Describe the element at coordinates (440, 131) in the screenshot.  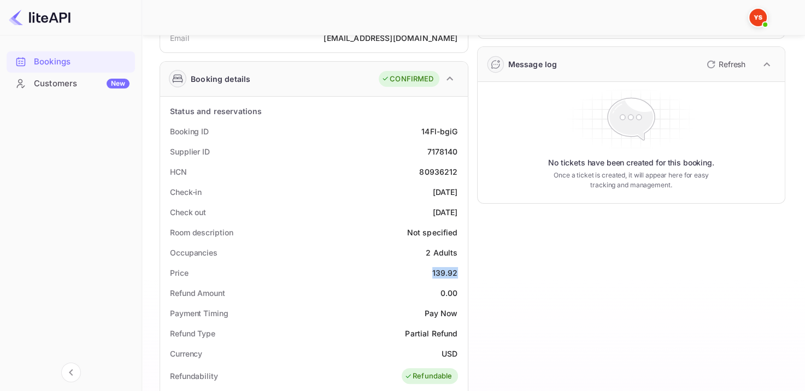
I see `div: 14Fl-bgiG` at that location.